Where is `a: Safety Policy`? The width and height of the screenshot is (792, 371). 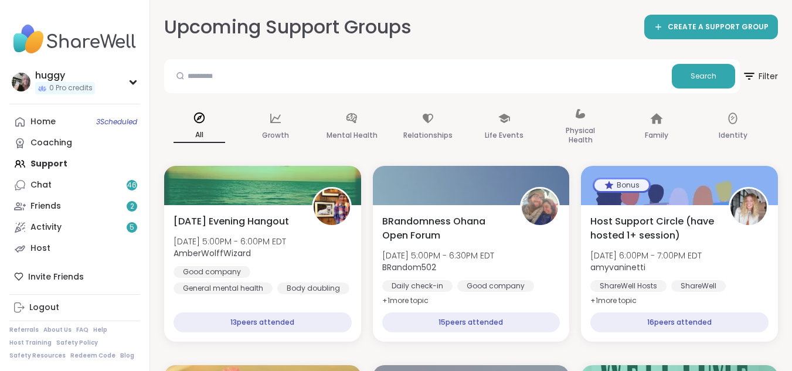 a: Safety Policy is located at coordinates (77, 343).